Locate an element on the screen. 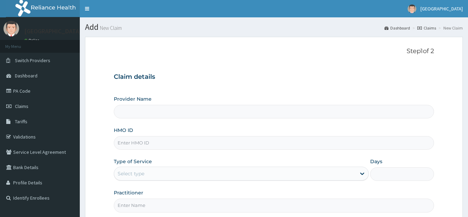 The width and height of the screenshot is (468, 217). input: Enter HMO ID is located at coordinates (274, 143).